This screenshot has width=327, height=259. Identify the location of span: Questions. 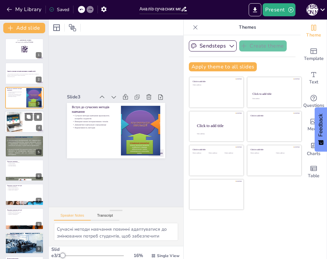
(314, 105).